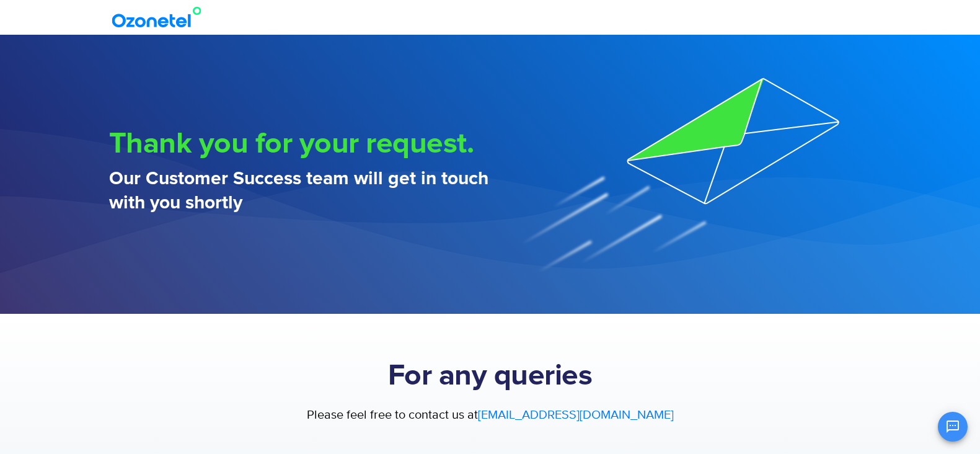 The height and width of the screenshot is (454, 980). I want to click on h1: Thank you for your request., so click(299, 144).